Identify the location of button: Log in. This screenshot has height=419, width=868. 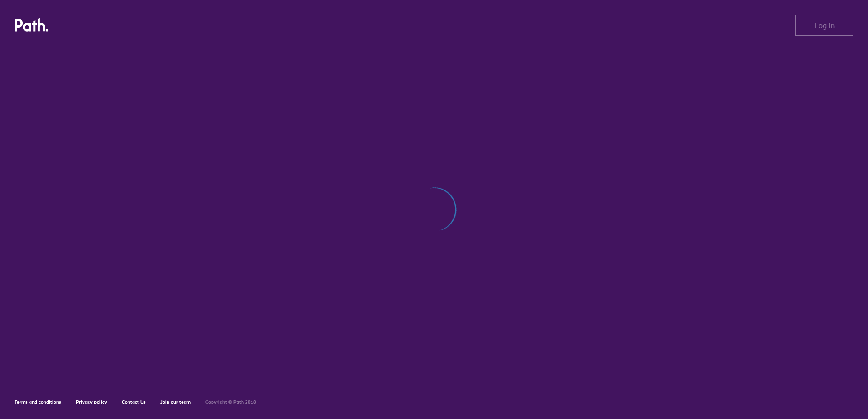
(824, 25).